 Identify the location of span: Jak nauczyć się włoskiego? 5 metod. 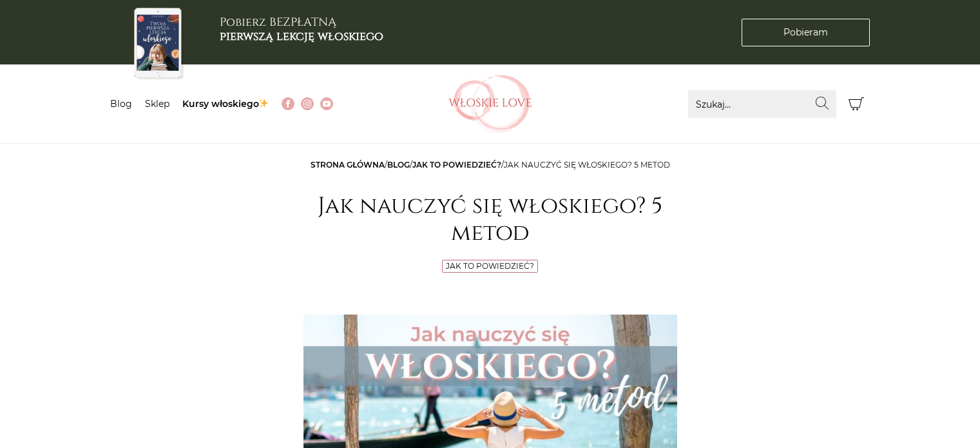
(587, 164).